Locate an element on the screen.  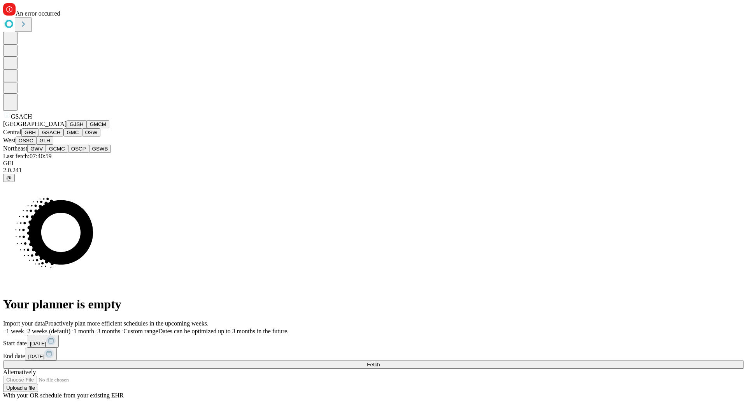
span: Dates can be optimized up to 3 months in the future. is located at coordinates (223, 331).